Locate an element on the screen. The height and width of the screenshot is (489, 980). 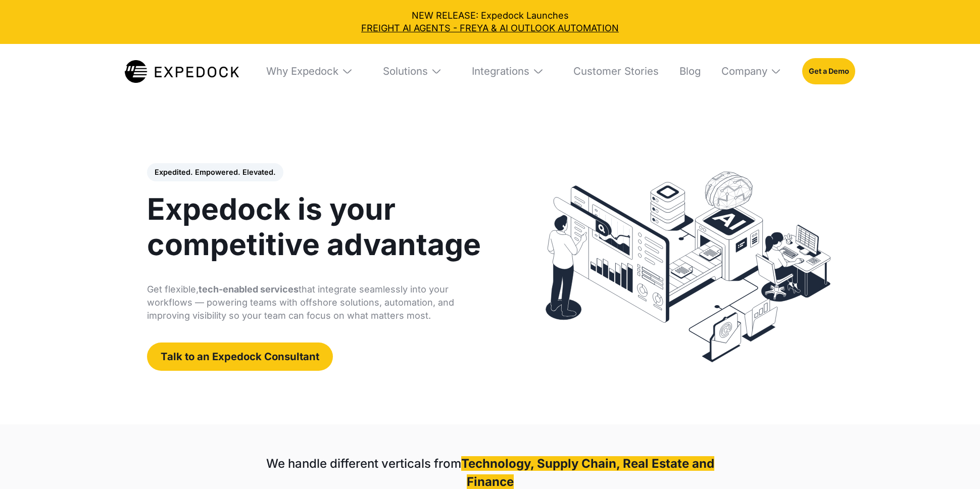
div: Why Expedock is located at coordinates (302, 71).